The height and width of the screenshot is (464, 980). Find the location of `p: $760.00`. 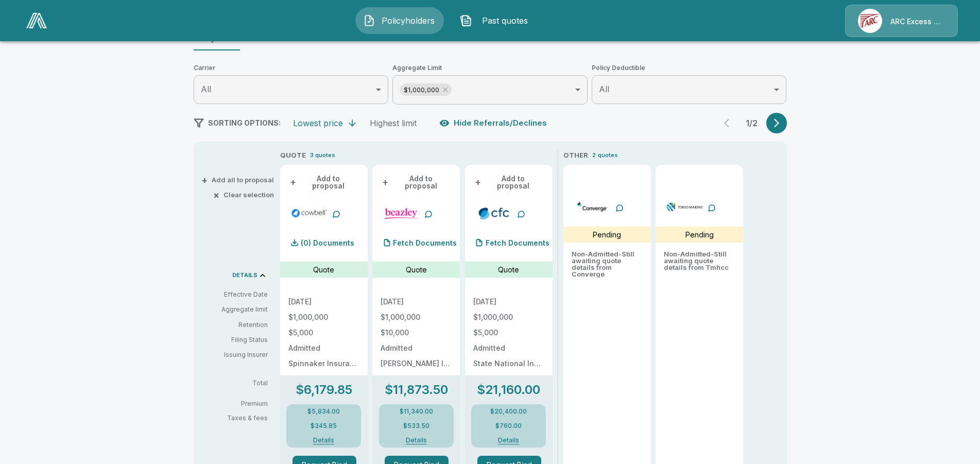

p: $760.00 is located at coordinates (508, 425).